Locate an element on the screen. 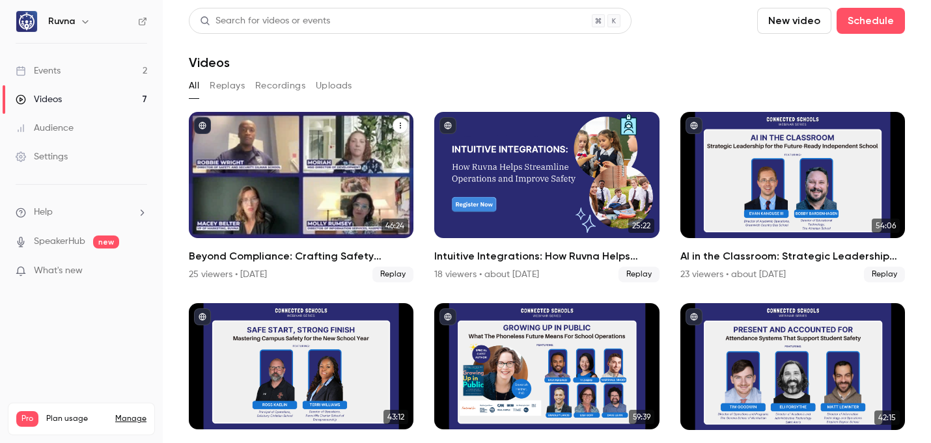 This screenshot has width=931, height=443. li: Intuitive Integrations: How Ruvna Helps Streamline Operations and Improve Safety is located at coordinates (546, 197).